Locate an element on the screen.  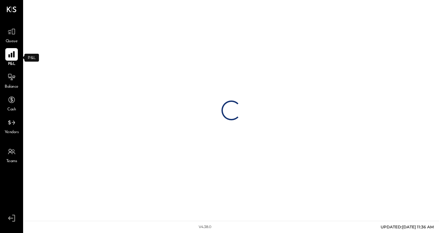
span: Teams is located at coordinates (12, 162).